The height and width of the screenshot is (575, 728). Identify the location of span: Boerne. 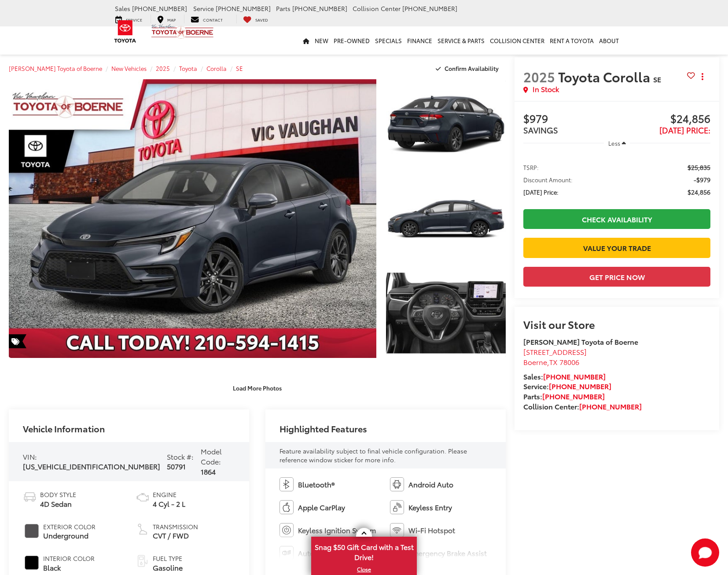
(535, 362).